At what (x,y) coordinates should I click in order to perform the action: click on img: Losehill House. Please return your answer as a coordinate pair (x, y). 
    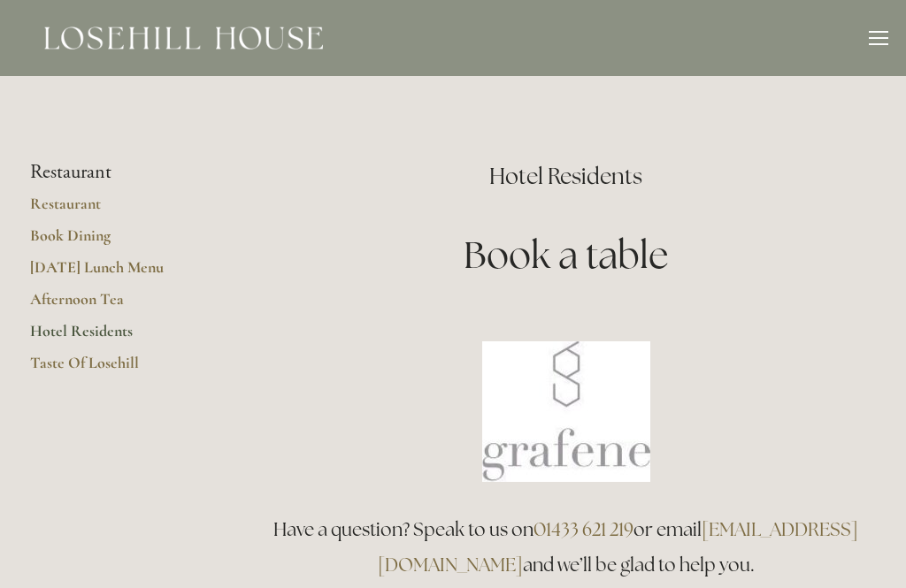
    Looking at the image, I should click on (183, 38).